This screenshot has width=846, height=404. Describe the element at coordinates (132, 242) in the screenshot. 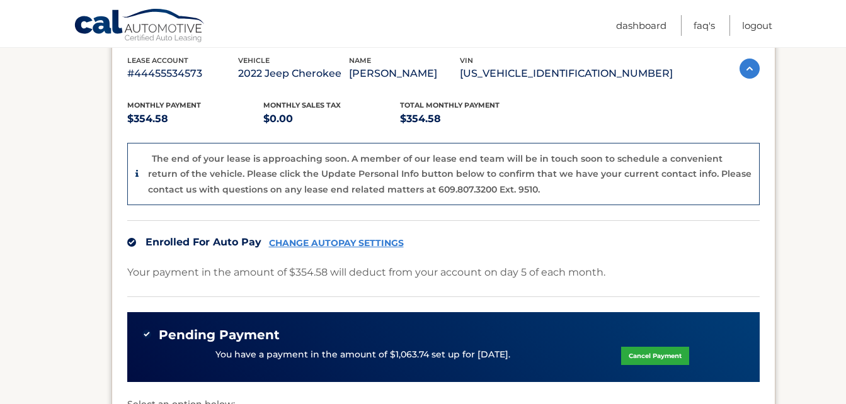

I see `img: check.svg` at that location.